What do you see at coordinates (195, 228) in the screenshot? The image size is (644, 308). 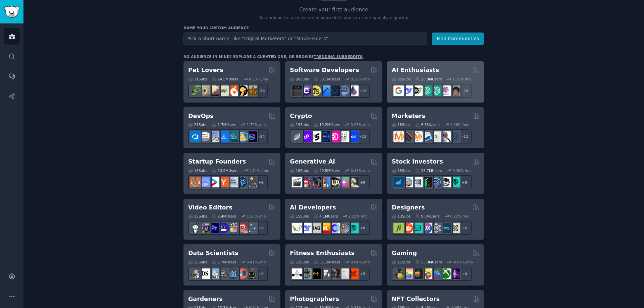 I see `img: gopro` at bounding box center [195, 228].